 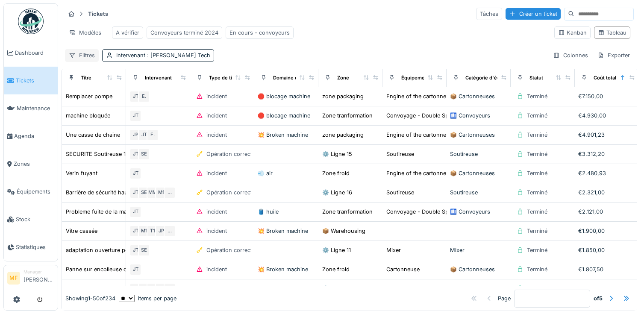 What do you see at coordinates (231, 288) in the screenshot?
I see `div: Niveau article bas !` at bounding box center [231, 288].